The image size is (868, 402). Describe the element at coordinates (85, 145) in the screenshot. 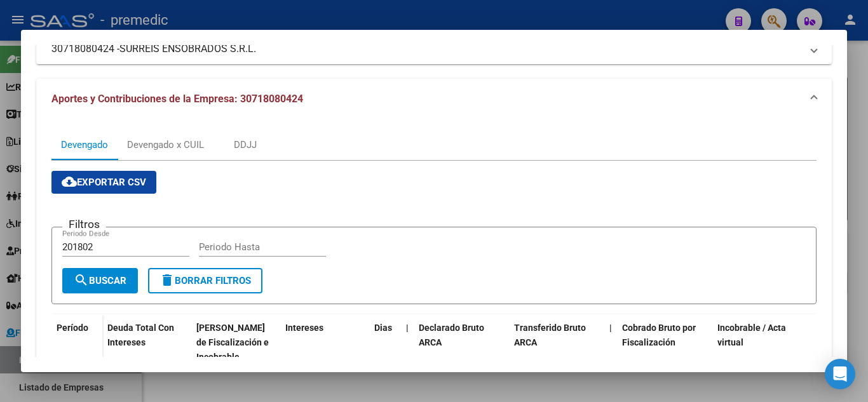

I see `div: Devengado` at that location.